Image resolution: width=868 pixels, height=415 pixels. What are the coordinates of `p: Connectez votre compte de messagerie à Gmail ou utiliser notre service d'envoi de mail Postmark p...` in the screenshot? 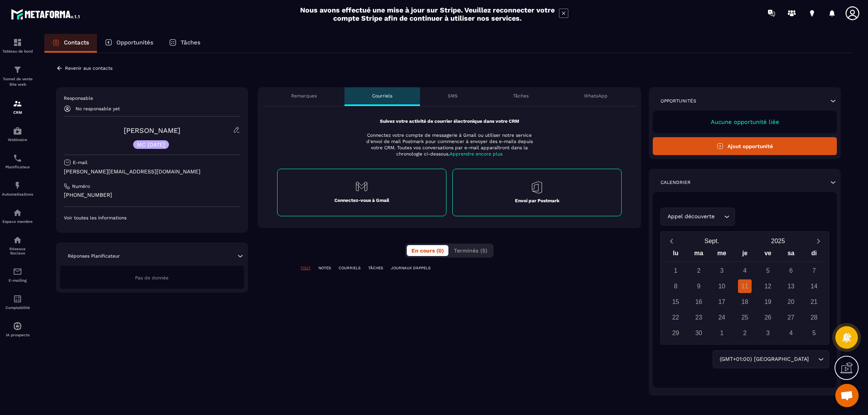 It's located at (449, 145).